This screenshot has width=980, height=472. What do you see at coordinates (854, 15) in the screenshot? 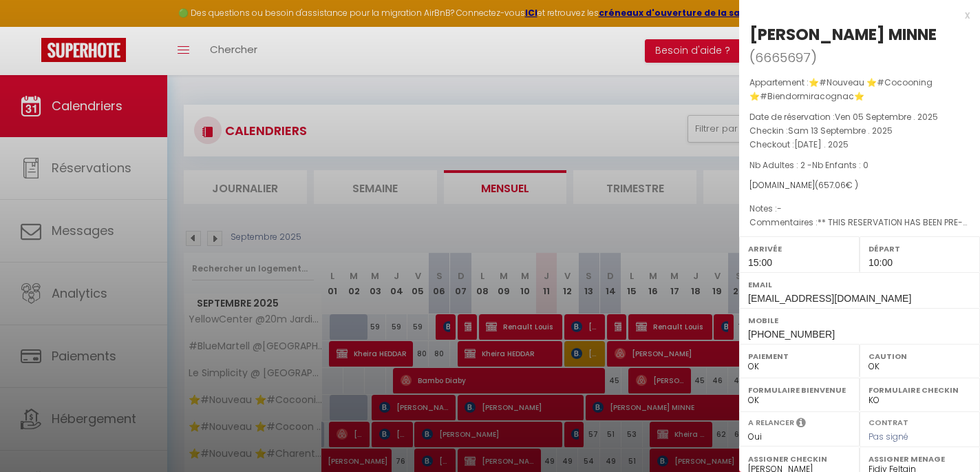
I see `div: x` at bounding box center [854, 15].